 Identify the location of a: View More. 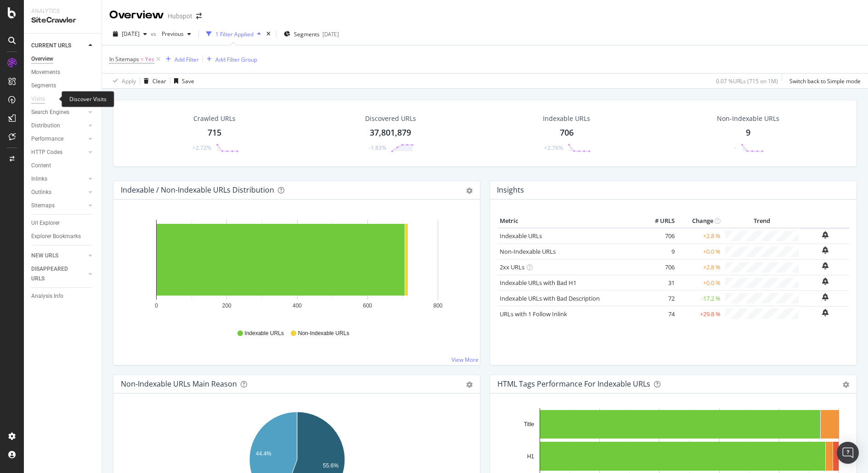
(465, 360).